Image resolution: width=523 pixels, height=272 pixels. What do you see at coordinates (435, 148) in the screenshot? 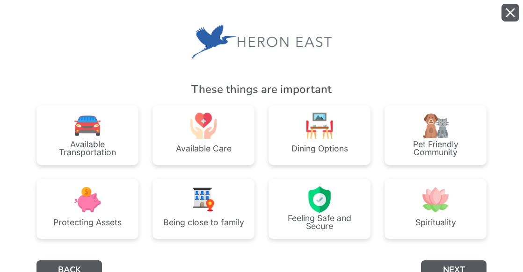
I see `div: Pet Friendly Community` at bounding box center [435, 148].